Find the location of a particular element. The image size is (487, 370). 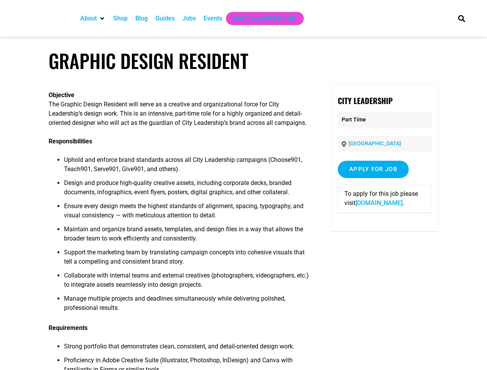

span: Support the marketing team by translating campaign concepts into cohesive visuals that tell a com... is located at coordinates (184, 257).